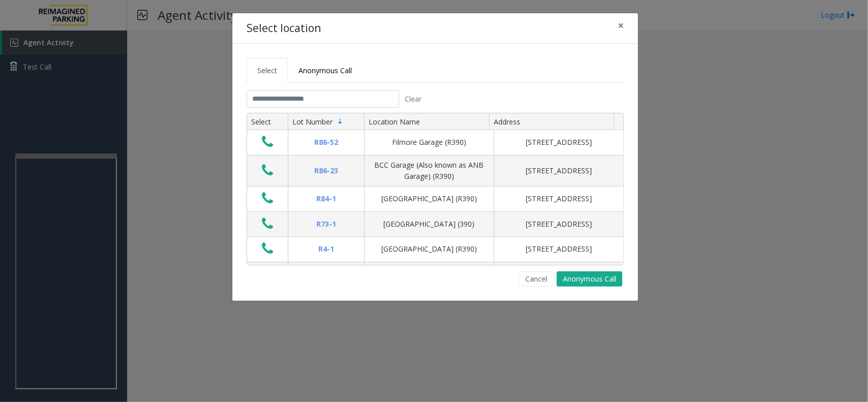 The height and width of the screenshot is (402, 868). Describe the element at coordinates (325, 70) in the screenshot. I see `span: Anonymous Call` at that location.